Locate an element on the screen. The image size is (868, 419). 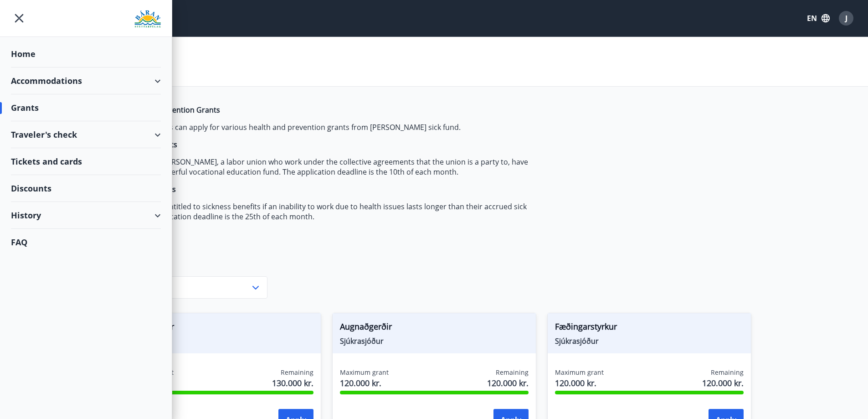
button: EN is located at coordinates (818, 18).